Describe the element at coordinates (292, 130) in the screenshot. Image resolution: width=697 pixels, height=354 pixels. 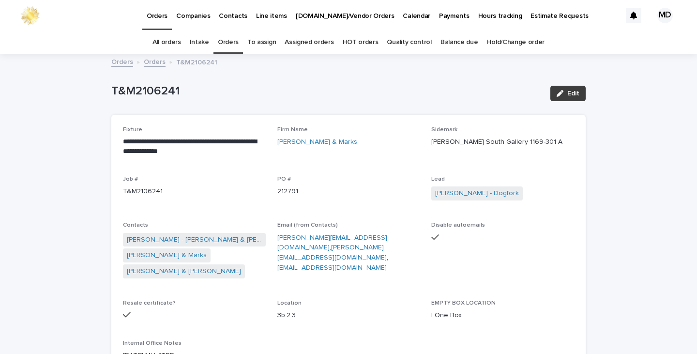
I see `span: Firm Name` at that location.